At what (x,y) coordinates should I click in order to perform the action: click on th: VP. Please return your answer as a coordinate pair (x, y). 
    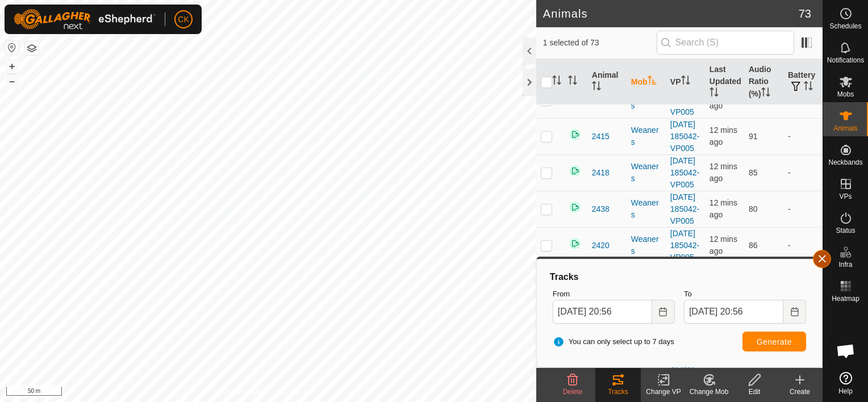
    Looking at the image, I should click on (685, 82).